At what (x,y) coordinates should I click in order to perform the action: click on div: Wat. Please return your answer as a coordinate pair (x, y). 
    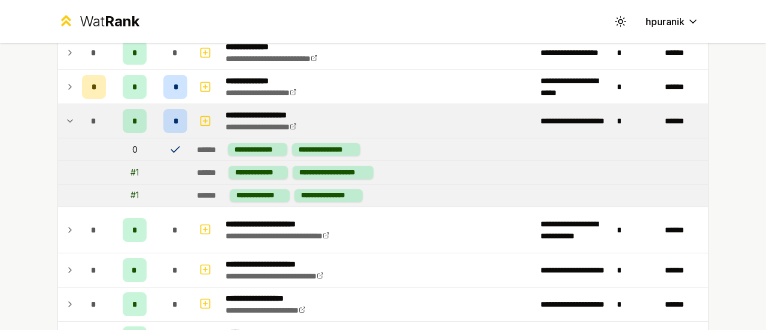
    Looking at the image, I should click on (110, 22).